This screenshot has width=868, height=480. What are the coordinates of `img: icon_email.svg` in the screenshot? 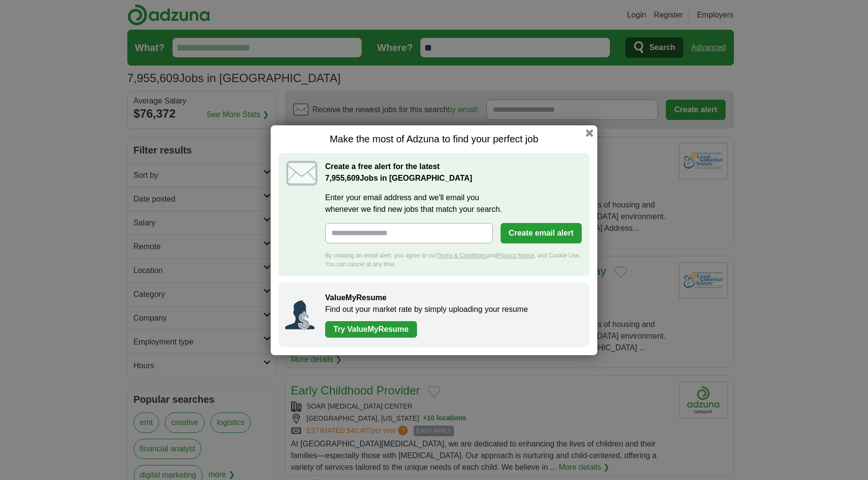 It's located at (302, 173).